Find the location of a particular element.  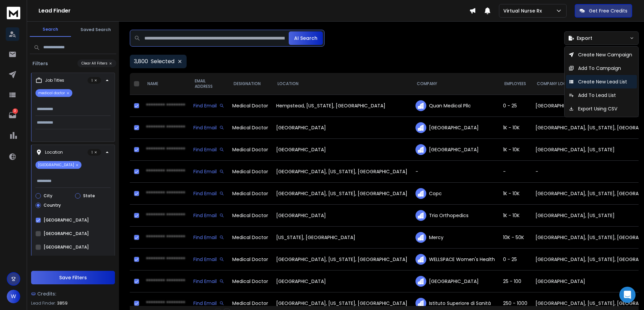

p: Lead Finder: is located at coordinates (43, 303).